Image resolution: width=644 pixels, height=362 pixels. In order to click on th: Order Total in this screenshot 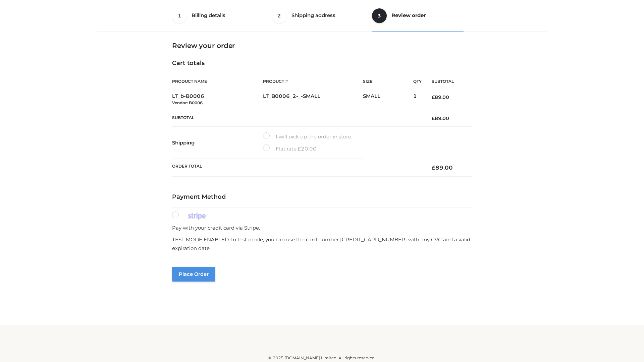, I will do `click(297, 167)`.